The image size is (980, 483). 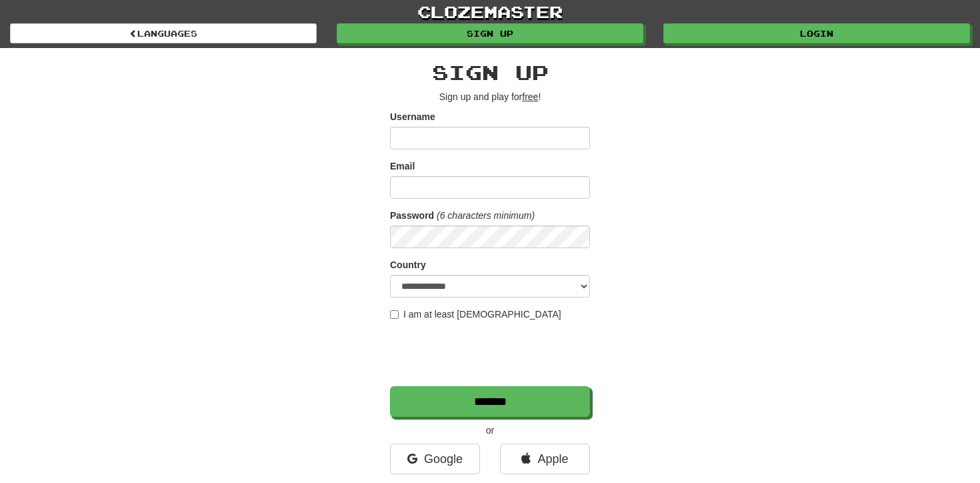 What do you see at coordinates (490, 430) in the screenshot?
I see `p: or` at bounding box center [490, 430].